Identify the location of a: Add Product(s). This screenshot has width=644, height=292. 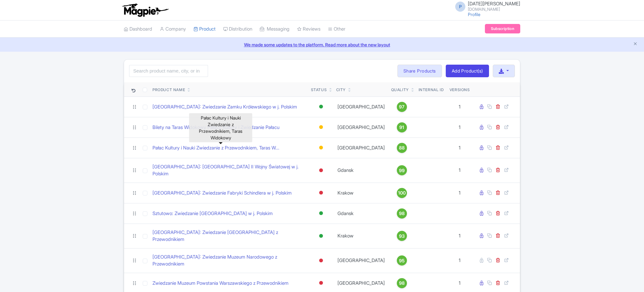
(467, 71).